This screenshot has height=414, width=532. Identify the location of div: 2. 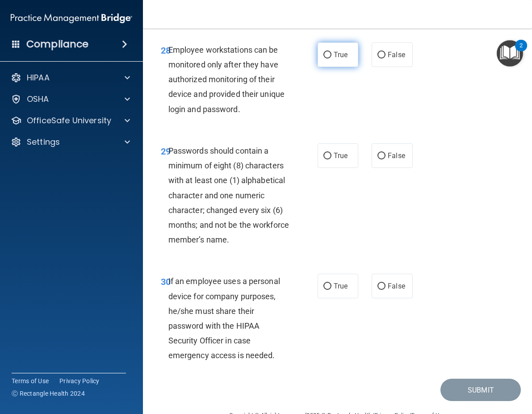
(520, 51).